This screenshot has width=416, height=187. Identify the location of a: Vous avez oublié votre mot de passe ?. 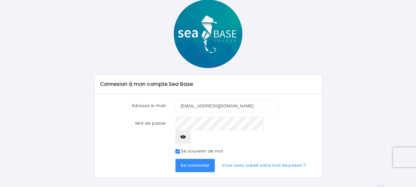
(264, 165).